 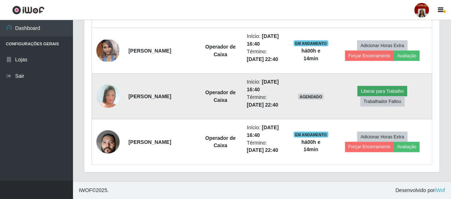 What do you see at coordinates (94, 190) in the screenshot?
I see `span: © 2025 .` at bounding box center [94, 190].